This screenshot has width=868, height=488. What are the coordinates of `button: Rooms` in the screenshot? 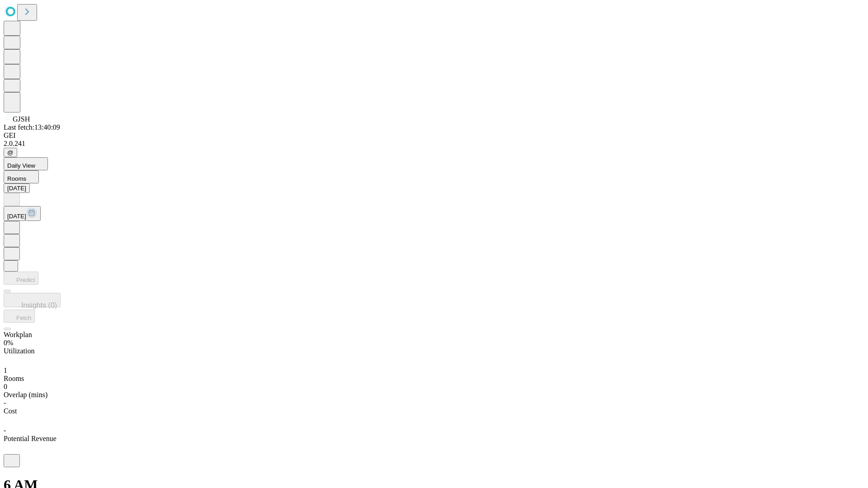 It's located at (21, 177).